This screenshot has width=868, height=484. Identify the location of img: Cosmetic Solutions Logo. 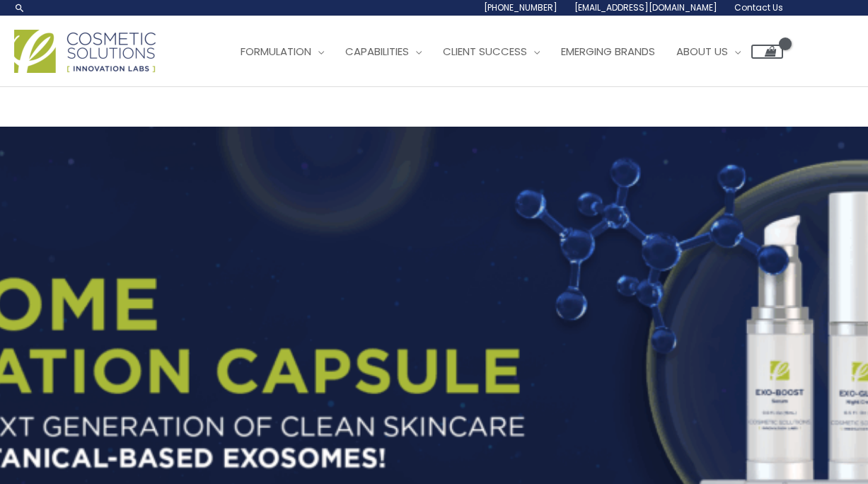
(85, 51).